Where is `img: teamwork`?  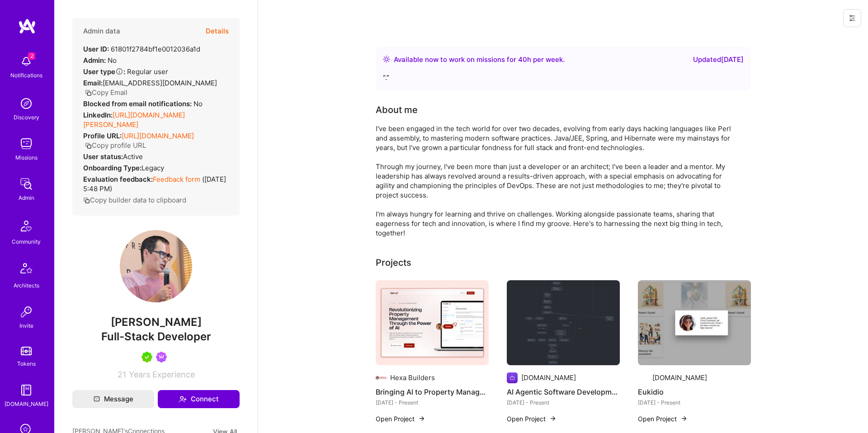
img: teamwork is located at coordinates (26, 143).